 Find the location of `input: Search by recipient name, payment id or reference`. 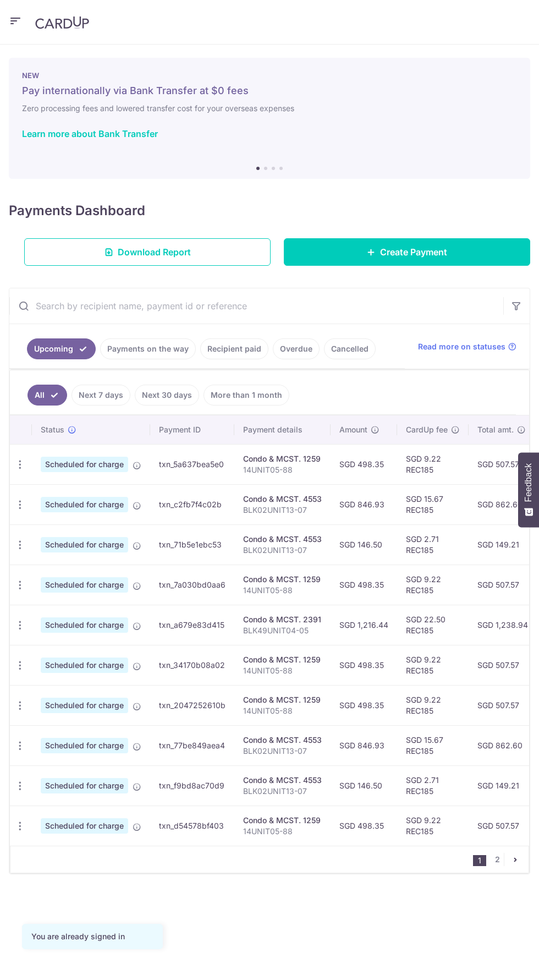

input: Search by recipient name, payment id or reference is located at coordinates (256, 306).